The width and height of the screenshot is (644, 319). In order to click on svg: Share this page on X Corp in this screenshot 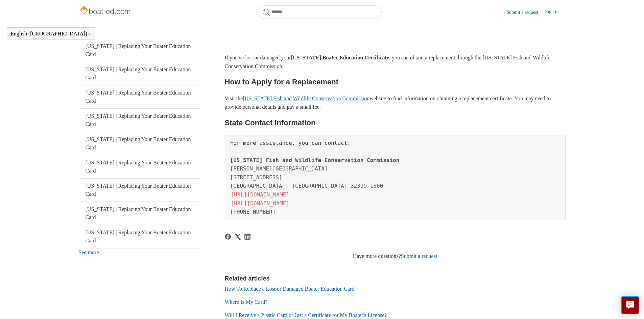, I will do `click(238, 237)`.